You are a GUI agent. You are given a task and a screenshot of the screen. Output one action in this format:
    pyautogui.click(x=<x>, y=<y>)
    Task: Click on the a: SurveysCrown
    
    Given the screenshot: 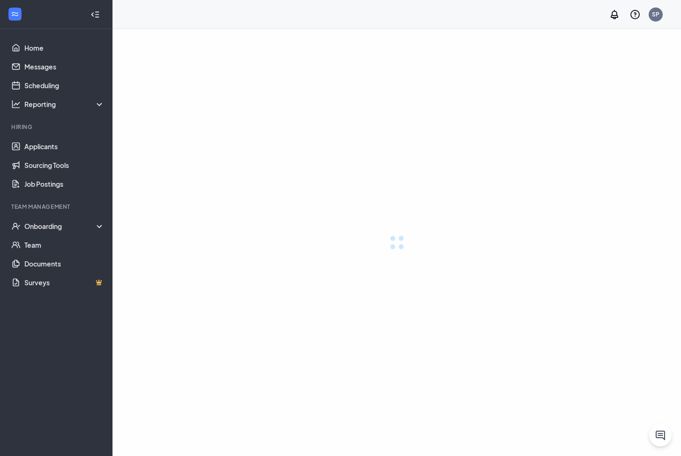 What is the action you would take?
    pyautogui.click(x=64, y=282)
    